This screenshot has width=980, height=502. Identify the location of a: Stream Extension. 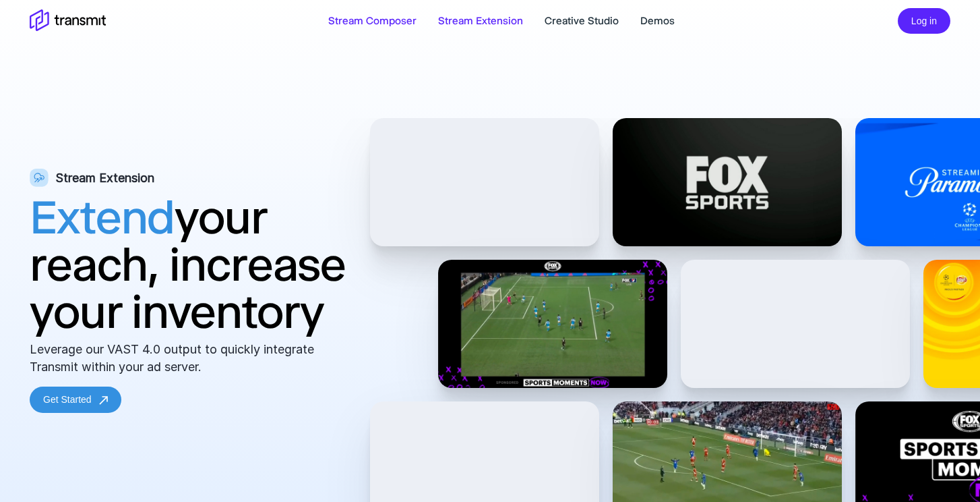
(480, 21).